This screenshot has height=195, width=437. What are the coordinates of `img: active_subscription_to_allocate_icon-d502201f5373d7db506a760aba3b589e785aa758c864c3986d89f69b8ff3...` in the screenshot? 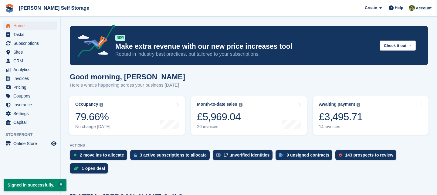 It's located at (135, 155).